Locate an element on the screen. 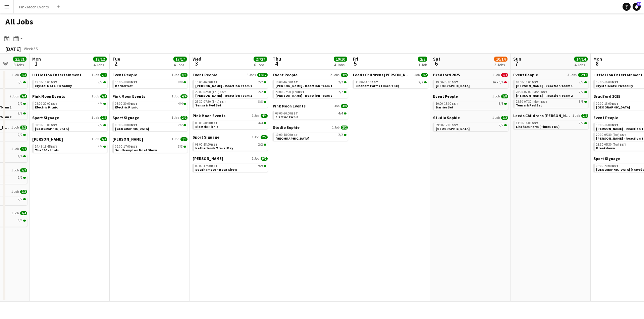  a: 13:00-16:00BST2/2Crystal Maze Piccadilly is located at coordinates (70, 84).